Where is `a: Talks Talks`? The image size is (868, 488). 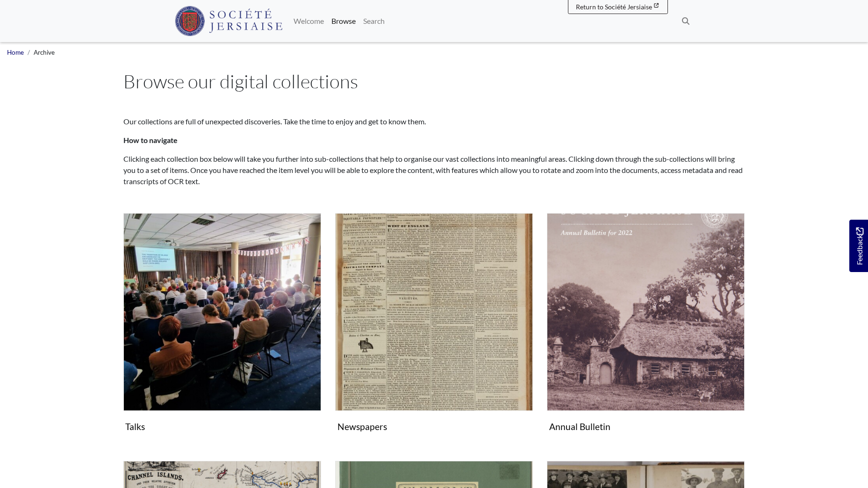 a: Talks Talks is located at coordinates (222, 324).